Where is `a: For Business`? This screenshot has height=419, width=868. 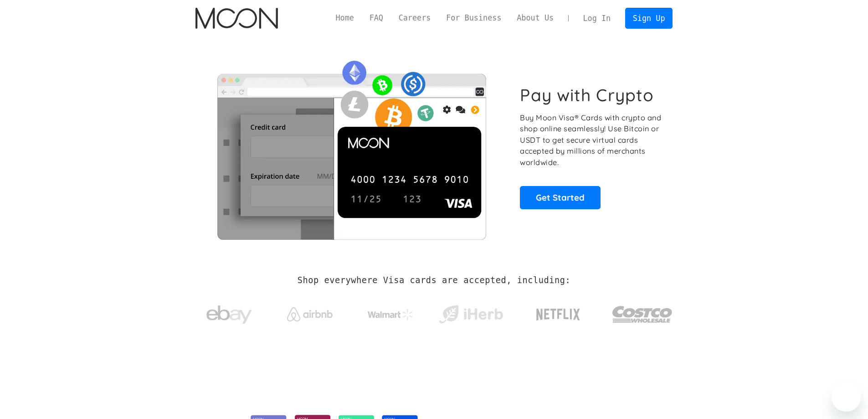 a: For Business is located at coordinates (473, 18).